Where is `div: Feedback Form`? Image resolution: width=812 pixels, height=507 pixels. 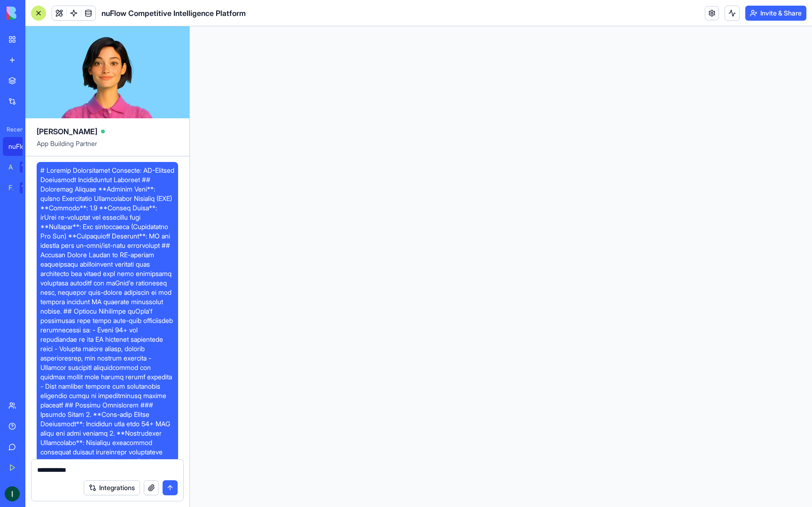
div: Feedback Form is located at coordinates (11, 188).